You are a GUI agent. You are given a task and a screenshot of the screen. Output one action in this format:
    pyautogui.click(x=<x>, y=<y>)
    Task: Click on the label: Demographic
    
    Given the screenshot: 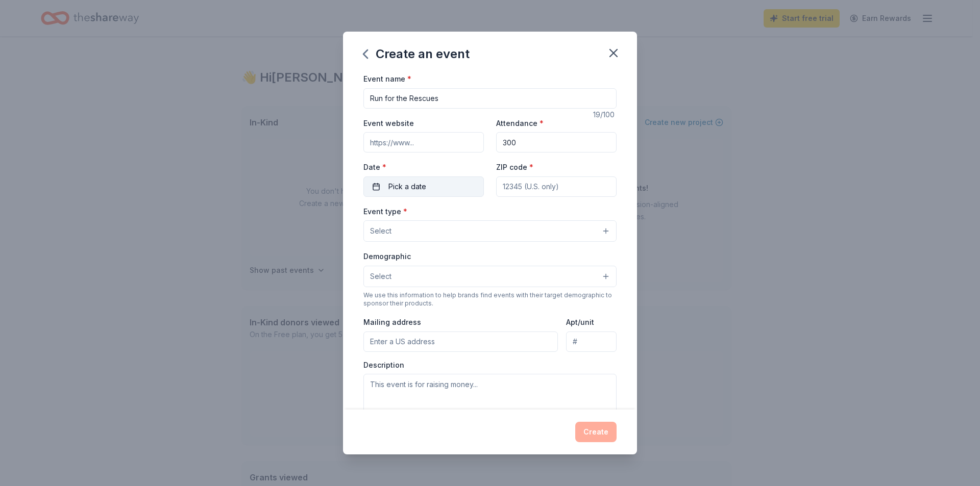 What is the action you would take?
    pyautogui.click(x=387, y=257)
    